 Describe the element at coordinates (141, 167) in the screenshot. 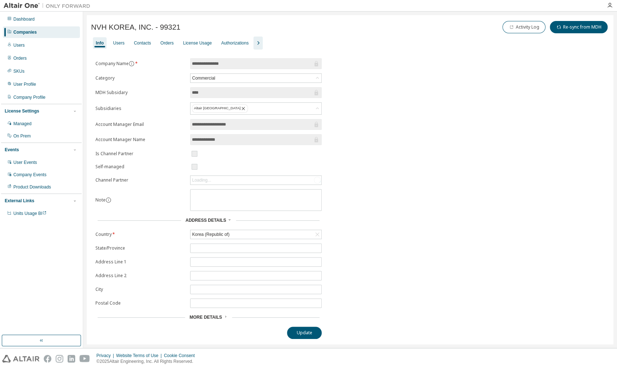

I see `label: Self-managed` at that location.